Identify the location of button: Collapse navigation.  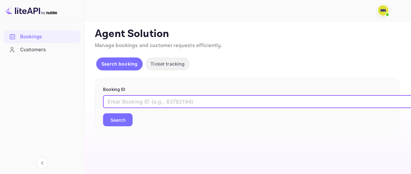
(42, 163).